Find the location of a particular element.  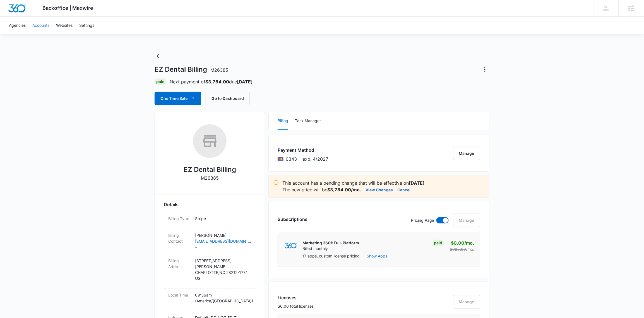

dt: Billing Contact is located at coordinates (179, 238).